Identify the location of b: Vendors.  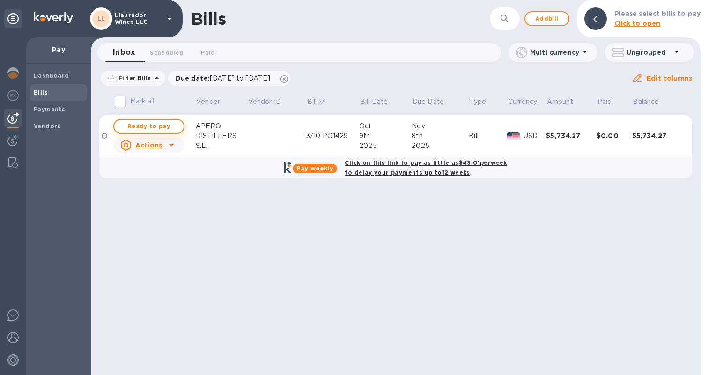
(47, 126).